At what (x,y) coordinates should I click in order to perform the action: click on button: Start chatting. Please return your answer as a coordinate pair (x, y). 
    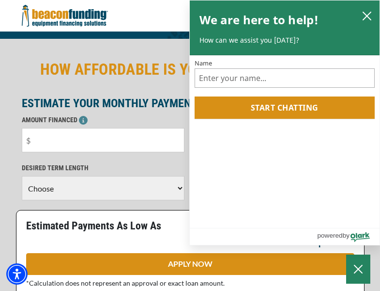
    Looking at the image, I should click on (285, 108).